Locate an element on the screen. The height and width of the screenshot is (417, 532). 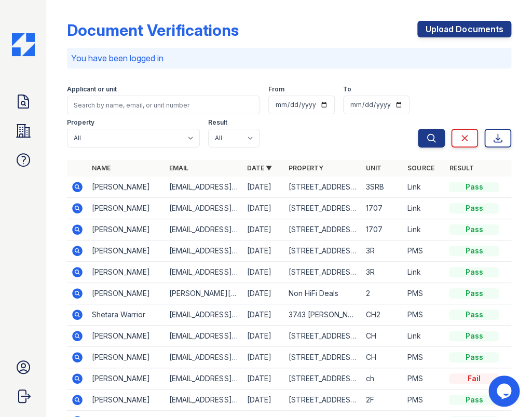
a: Email is located at coordinates (179, 168).